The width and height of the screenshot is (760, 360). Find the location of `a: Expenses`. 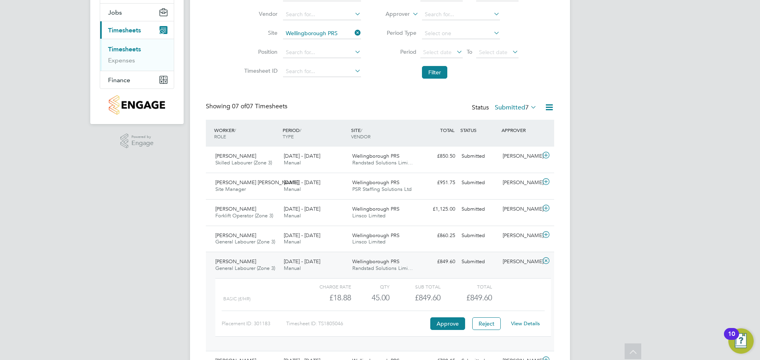

a: Expenses is located at coordinates (121, 60).